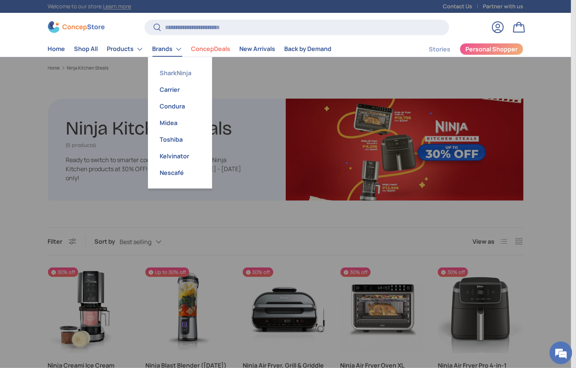  What do you see at coordinates (86, 49) in the screenshot?
I see `a: Shop All` at bounding box center [86, 49].